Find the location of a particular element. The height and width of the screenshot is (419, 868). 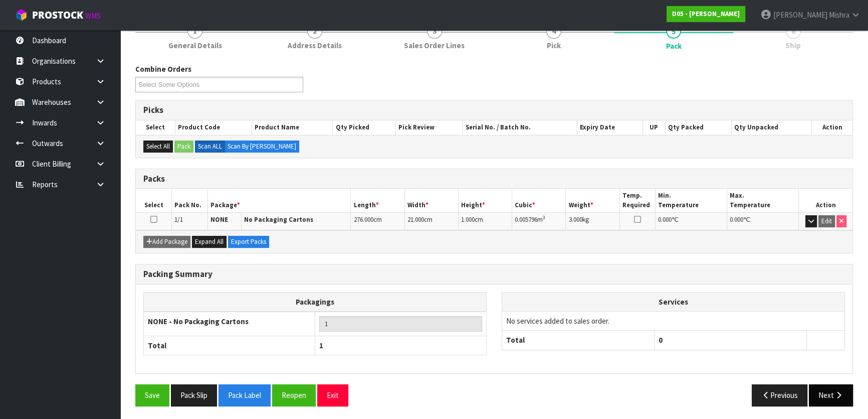

th: Weight is located at coordinates (593, 200).